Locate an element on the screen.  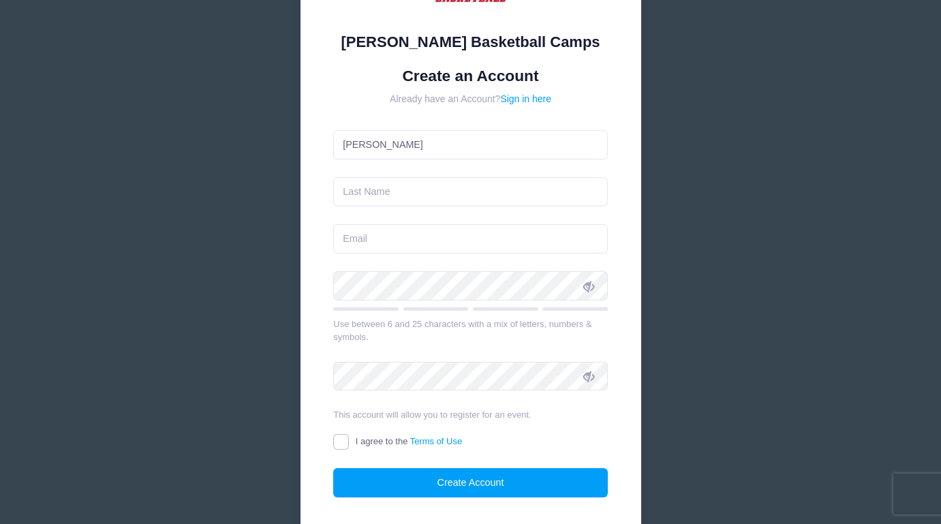
input: First Name is located at coordinates (470, 144).